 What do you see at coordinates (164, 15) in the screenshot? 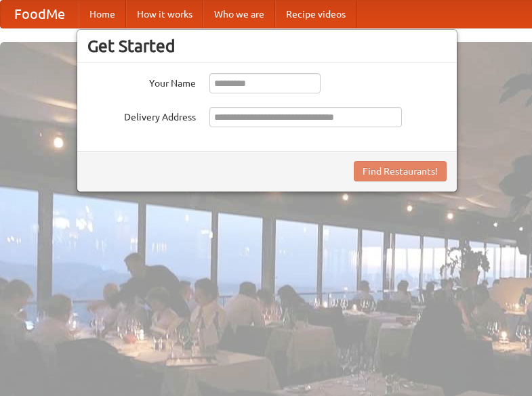
I see `a: How it works` at bounding box center [164, 15].